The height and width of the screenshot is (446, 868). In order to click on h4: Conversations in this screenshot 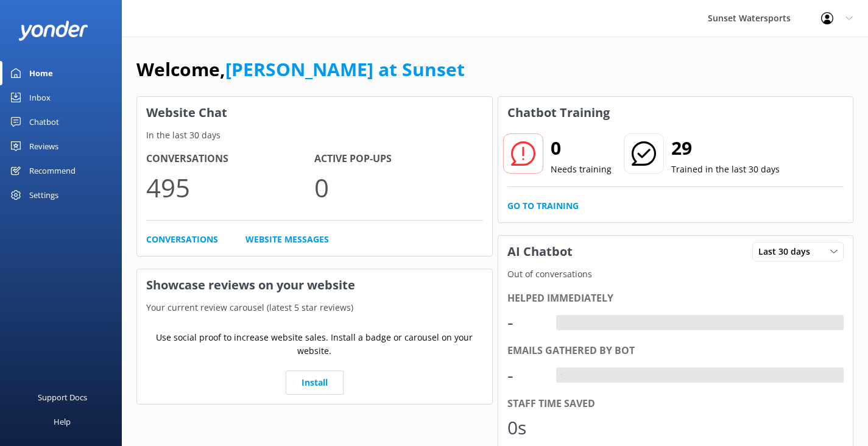, I will do `click(230, 159)`.